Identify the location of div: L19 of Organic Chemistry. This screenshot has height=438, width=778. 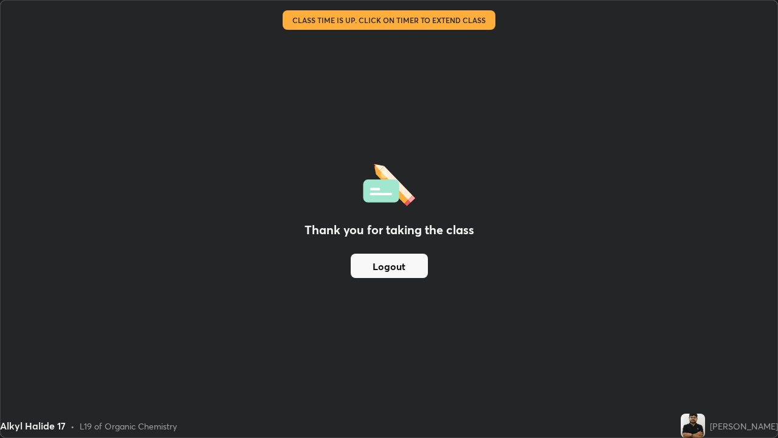
(128, 426).